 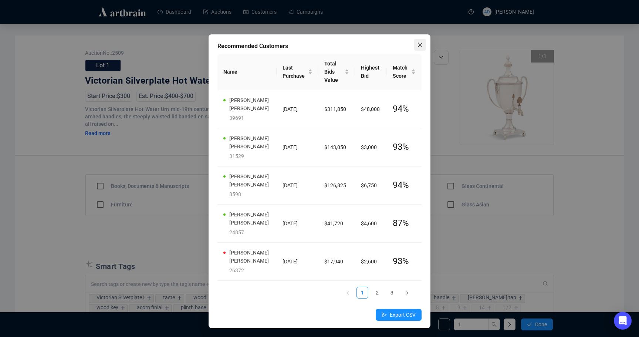 I want to click on li: Previous Page, so click(x=347, y=292).